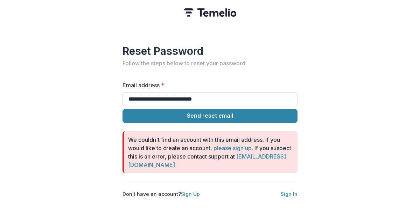  What do you see at coordinates (232, 148) in the screenshot?
I see `a: please sign up` at bounding box center [232, 148].